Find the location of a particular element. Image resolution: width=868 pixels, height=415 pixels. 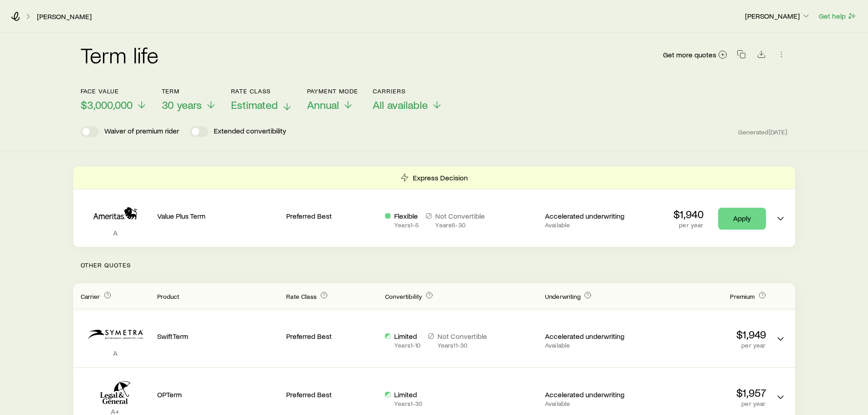

a: Apply is located at coordinates (742, 218).